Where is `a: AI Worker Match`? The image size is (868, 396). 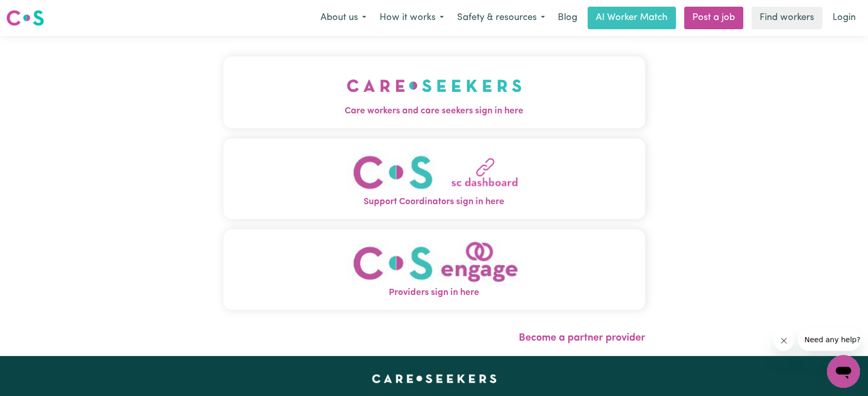 a: AI Worker Match is located at coordinates (631, 18).